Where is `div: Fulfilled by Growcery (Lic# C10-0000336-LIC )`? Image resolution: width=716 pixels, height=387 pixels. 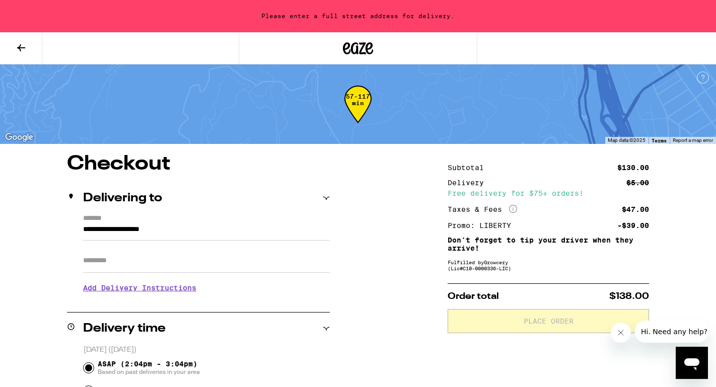
div: Fulfilled by Growcery (Lic# C10-0000336-LIC ) is located at coordinates (549, 265).